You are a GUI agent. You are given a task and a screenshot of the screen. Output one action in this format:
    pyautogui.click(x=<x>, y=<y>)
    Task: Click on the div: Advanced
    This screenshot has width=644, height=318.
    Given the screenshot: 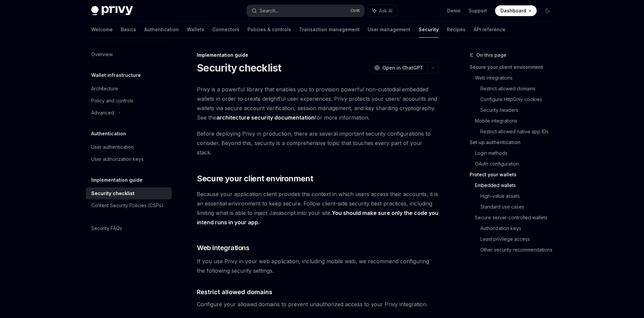 What is the action you would take?
    pyautogui.click(x=103, y=113)
    